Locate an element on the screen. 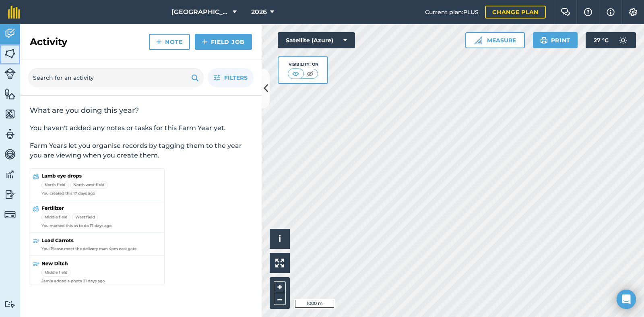 Image resolution: width=644 pixels, height=317 pixels. button: i is located at coordinates (280, 239).